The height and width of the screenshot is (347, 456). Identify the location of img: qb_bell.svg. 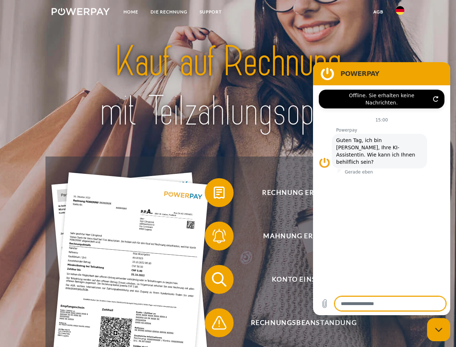
(219, 236).